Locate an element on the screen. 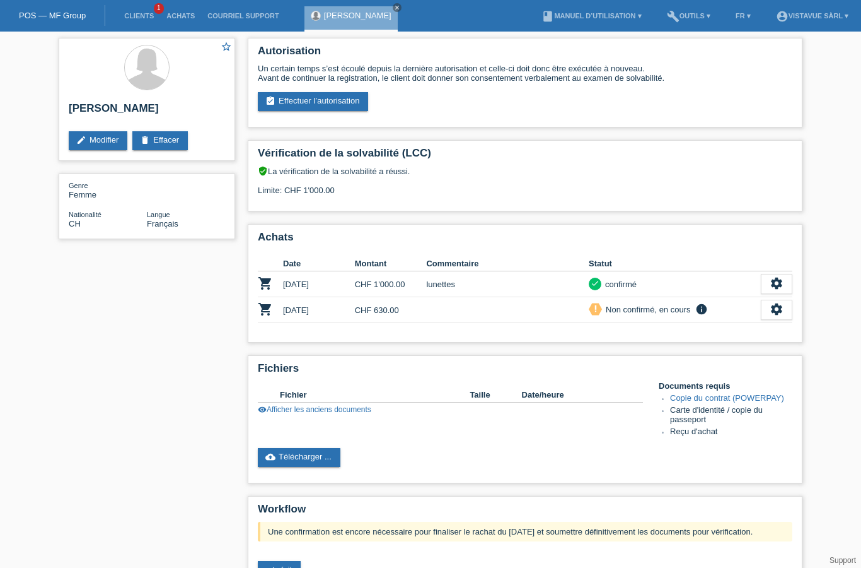 This screenshot has width=861, height=568. a: buildOutils ▾ is located at coordinates (689, 16).